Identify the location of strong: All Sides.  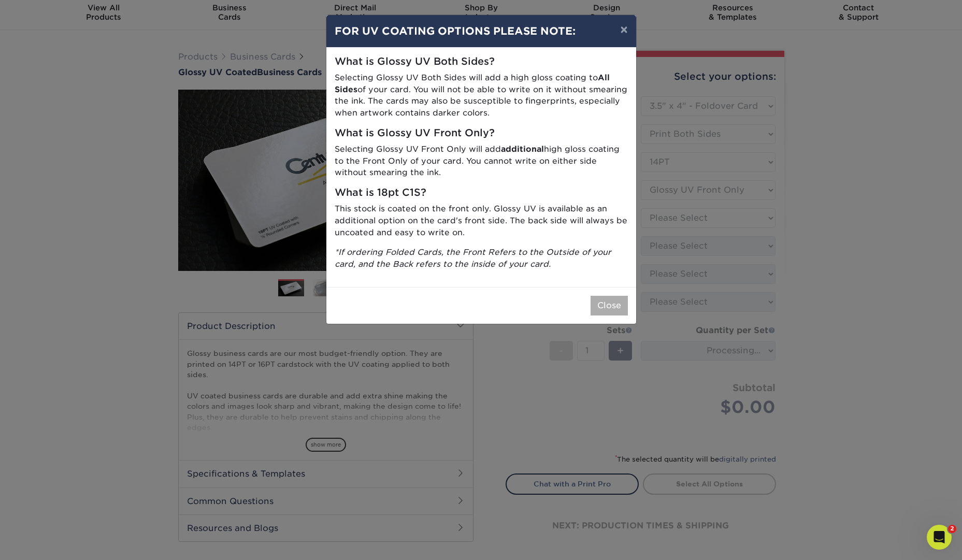
(472, 83).